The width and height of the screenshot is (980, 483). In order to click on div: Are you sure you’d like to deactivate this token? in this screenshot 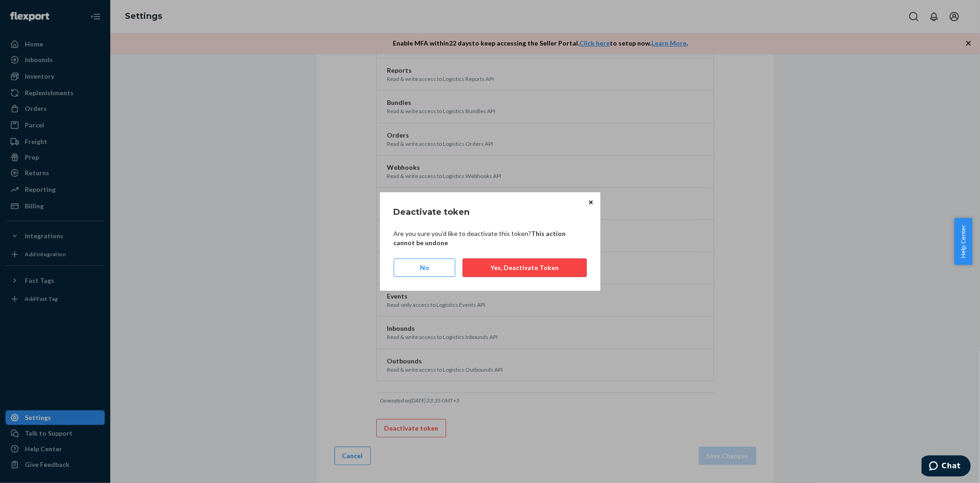, I will do `click(490, 238)`.